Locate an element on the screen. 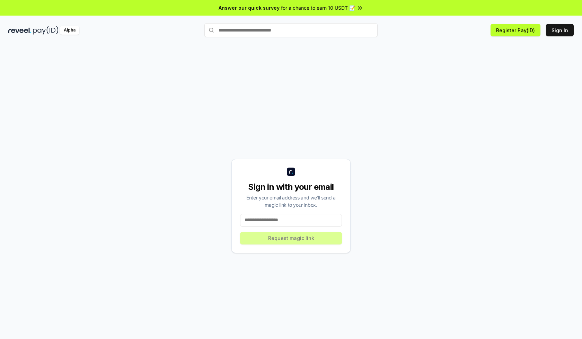  img: pay_id is located at coordinates (46, 30).